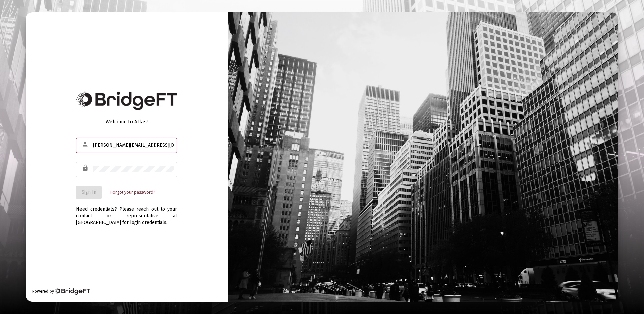 This screenshot has width=644, height=314. What do you see at coordinates (86, 144) in the screenshot?
I see `mat-icon: person` at bounding box center [86, 144].